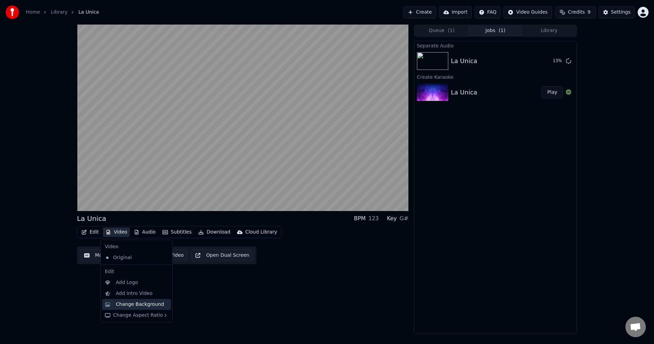 The width and height of the screenshot is (654, 344). What do you see at coordinates (442, 31) in the screenshot?
I see `button: Queue` at bounding box center [442, 31].